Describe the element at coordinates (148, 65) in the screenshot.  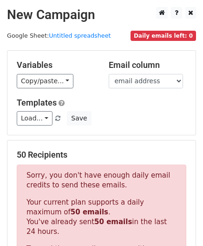
I see `h5: Email column` at that location.